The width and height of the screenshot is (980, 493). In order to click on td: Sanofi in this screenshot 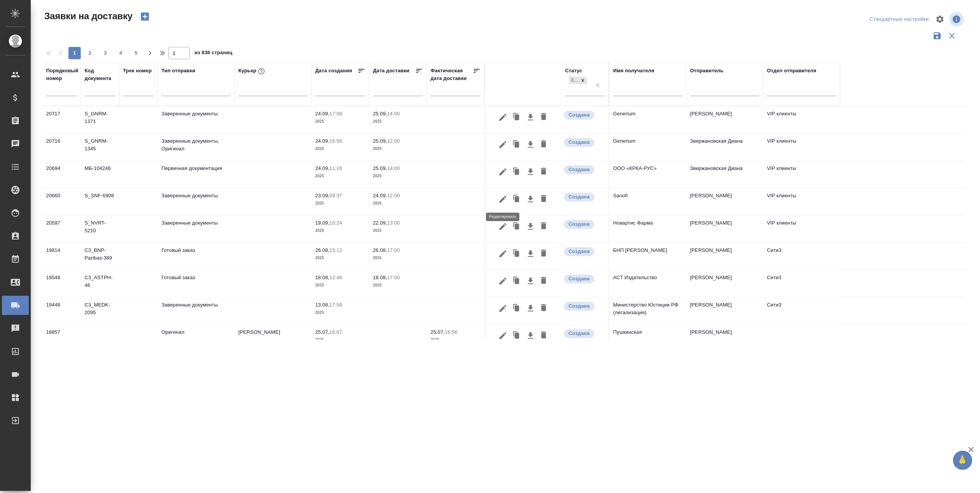, I will do `click(648, 201)`.